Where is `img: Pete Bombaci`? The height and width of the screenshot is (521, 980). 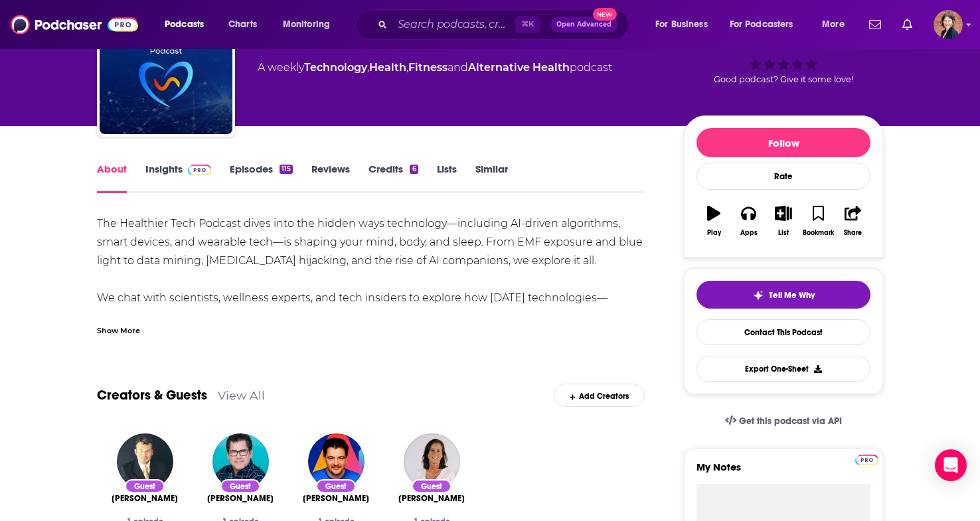
img: Pete Bombaci is located at coordinates (240, 462).